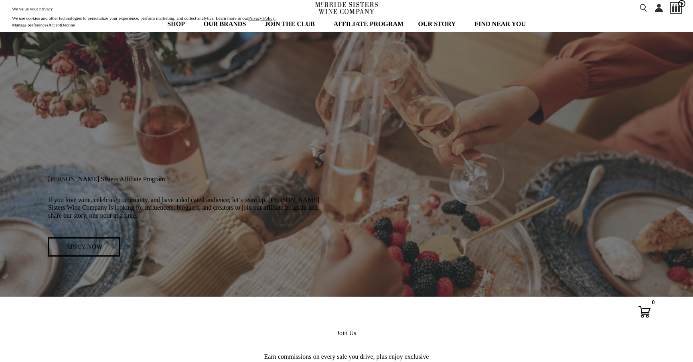 The width and height of the screenshot is (693, 362). I want to click on a: FIND NEAR YOU, so click(500, 24).